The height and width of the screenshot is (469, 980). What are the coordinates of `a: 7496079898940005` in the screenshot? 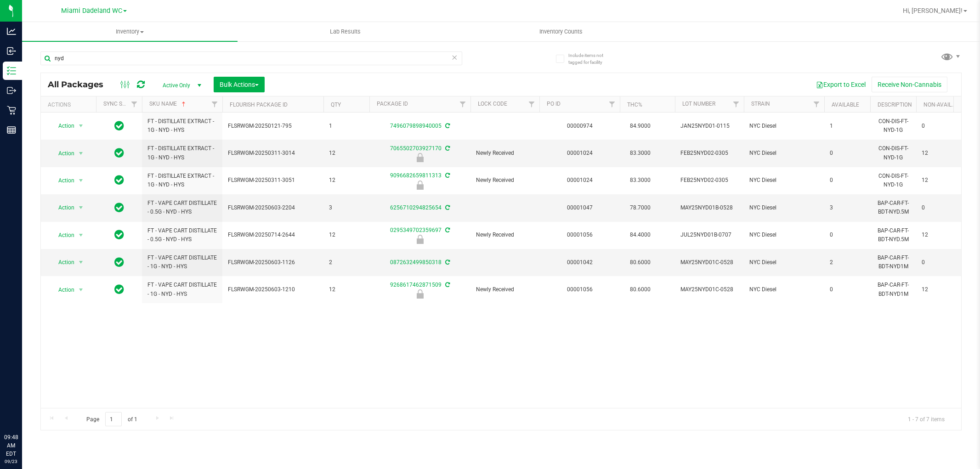 It's located at (416, 126).